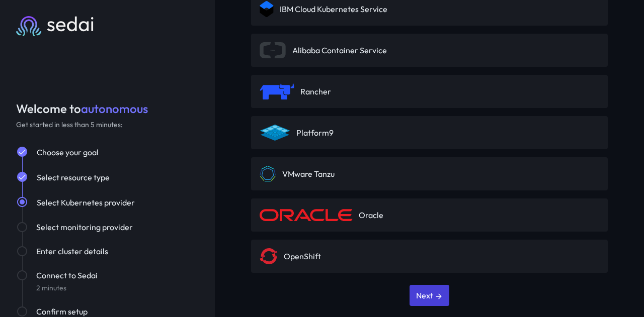 This screenshot has height=317, width=644. Describe the element at coordinates (117, 276) in the screenshot. I see `div: Connect to Sedai` at that location.